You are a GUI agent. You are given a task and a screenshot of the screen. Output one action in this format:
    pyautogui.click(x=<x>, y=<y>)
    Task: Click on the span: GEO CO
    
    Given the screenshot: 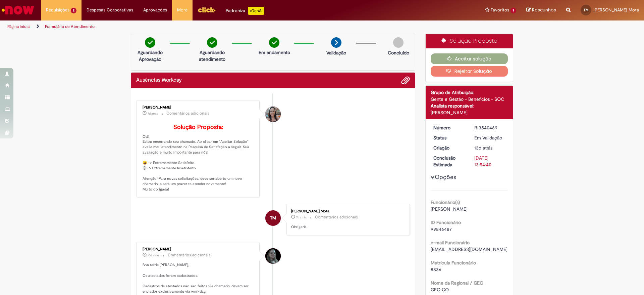 What is the action you would take?
    pyautogui.click(x=440, y=289)
    